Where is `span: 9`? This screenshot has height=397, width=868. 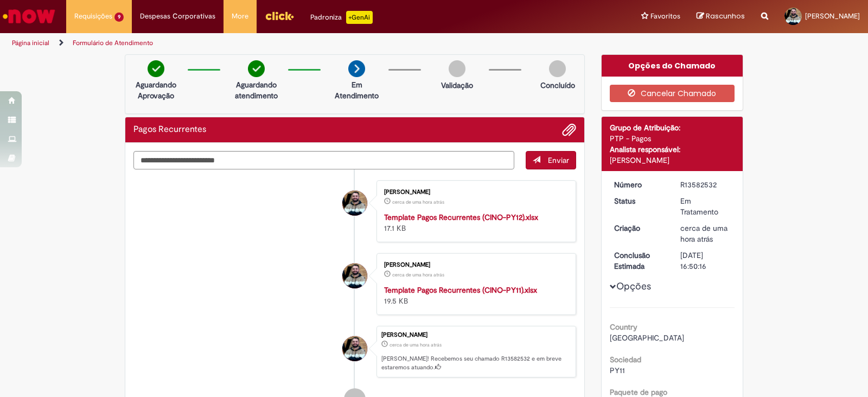 span: 9 is located at coordinates (119, 17).